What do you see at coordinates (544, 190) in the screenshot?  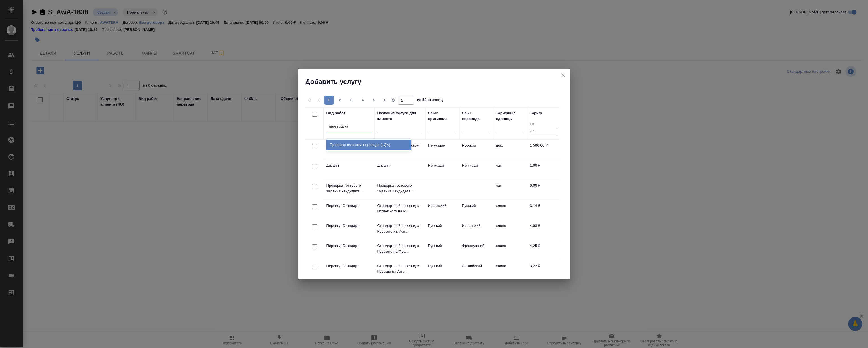 I see `td: 0,00 ₽` at bounding box center [544, 190].